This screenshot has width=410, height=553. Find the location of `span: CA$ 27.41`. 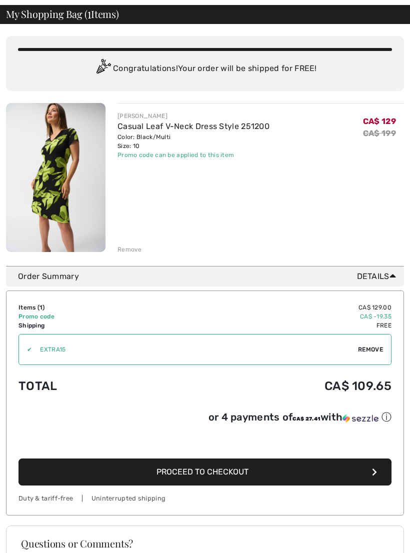

span: CA$ 27.41 is located at coordinates (307, 419).